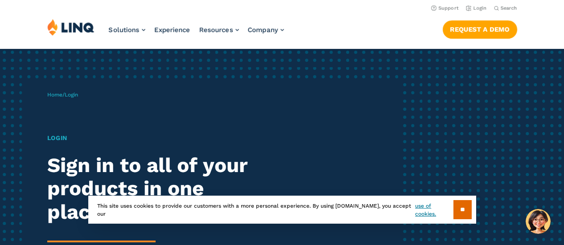  Describe the element at coordinates (216, 30) in the screenshot. I see `span: Resources` at that location.